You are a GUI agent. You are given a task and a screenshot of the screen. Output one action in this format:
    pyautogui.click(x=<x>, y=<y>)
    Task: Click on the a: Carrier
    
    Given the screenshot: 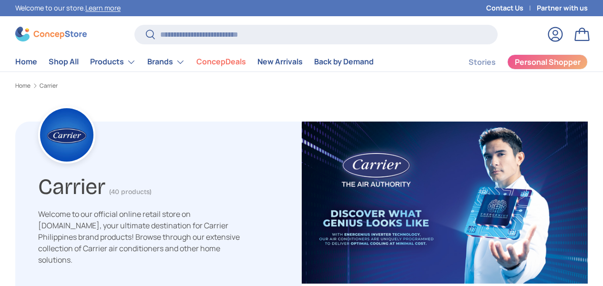 What is the action you would take?
    pyautogui.click(x=49, y=86)
    